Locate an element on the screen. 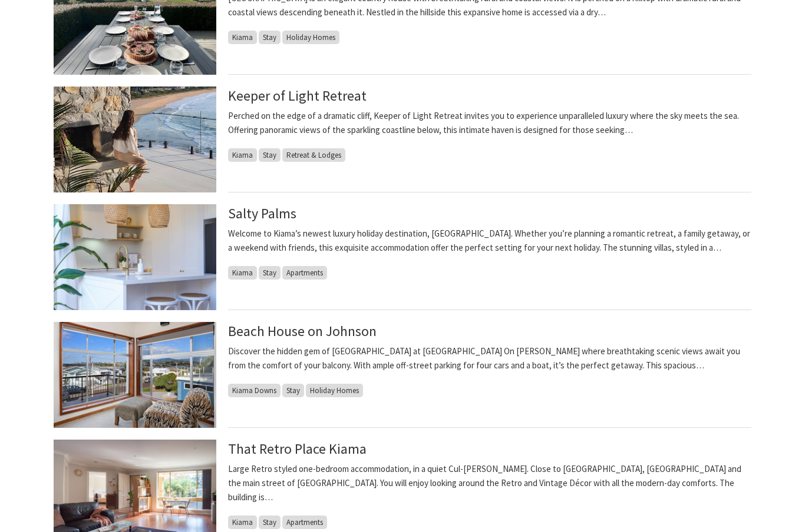  a: That Retro Place Kiama is located at coordinates (297, 449).